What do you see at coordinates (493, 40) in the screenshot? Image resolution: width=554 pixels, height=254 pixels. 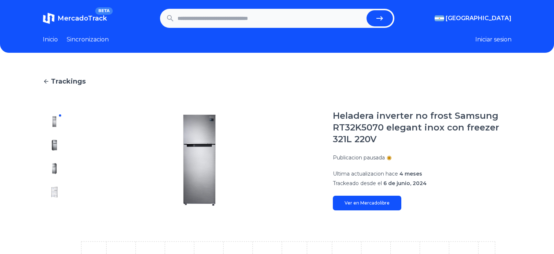 I see `button: Iniciar sesion` at bounding box center [493, 40].